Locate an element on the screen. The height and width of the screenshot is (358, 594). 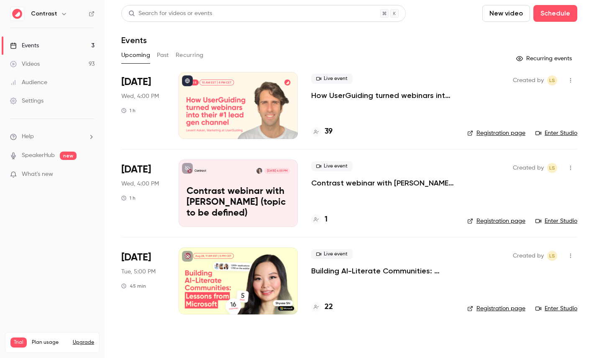
span: Trial is located at coordinates (18, 342).